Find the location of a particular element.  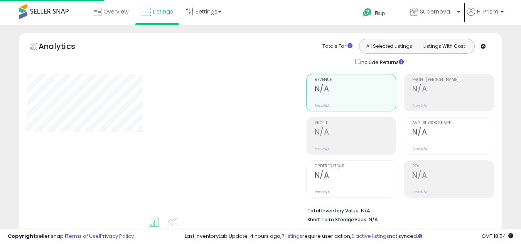

a: Help is located at coordinates (380, 13).